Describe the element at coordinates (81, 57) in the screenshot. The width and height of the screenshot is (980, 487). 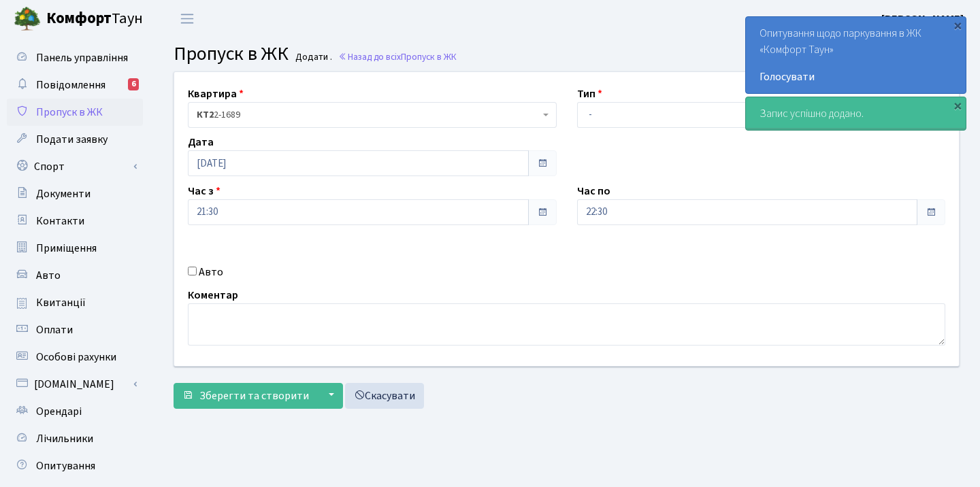
I see `span: Панель управління` at that location.